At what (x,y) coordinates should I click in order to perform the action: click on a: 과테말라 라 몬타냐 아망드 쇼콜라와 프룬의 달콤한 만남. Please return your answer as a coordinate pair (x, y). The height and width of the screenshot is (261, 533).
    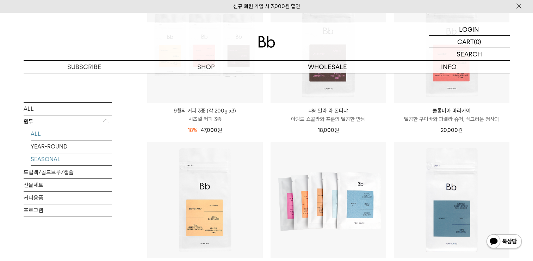
    Looking at the image, I should click on (328, 115).